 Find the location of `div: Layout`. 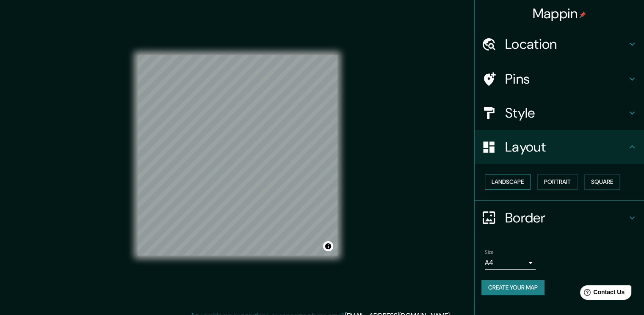

div: Layout is located at coordinates (560, 147).